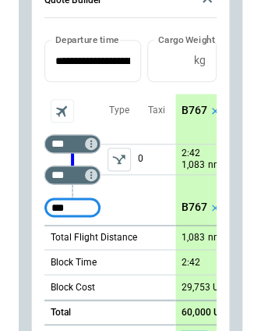 This screenshot has height=331, width=261. What do you see at coordinates (119, 159) in the screenshot?
I see `button: left aligned` at bounding box center [119, 159].